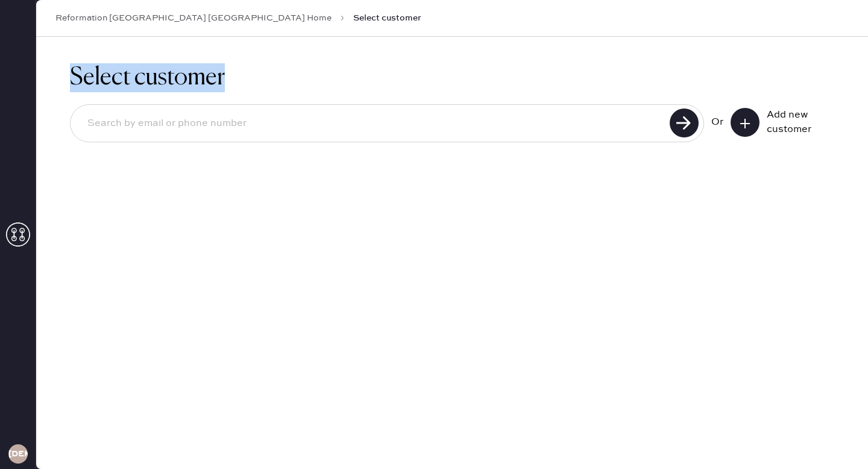 The width and height of the screenshot is (868, 469). I want to click on span: Select customer, so click(387, 18).